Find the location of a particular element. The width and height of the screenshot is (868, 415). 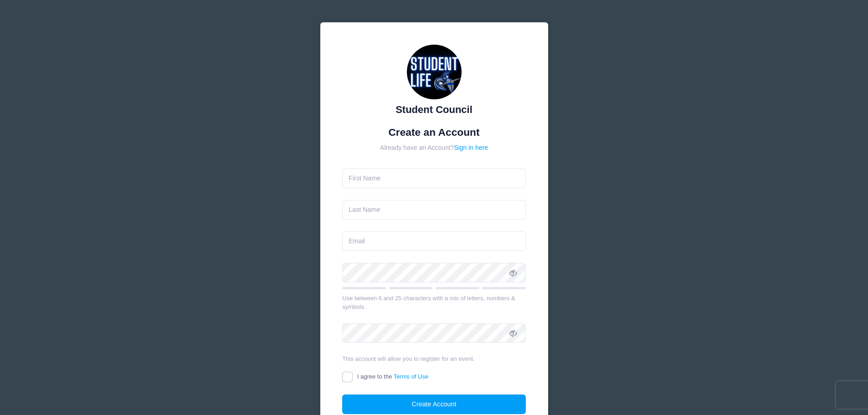

h1: Create an Account is located at coordinates (434, 132).